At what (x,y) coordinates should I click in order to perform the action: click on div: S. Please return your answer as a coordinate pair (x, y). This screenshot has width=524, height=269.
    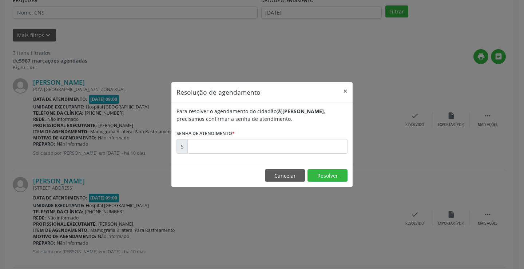
    Looking at the image, I should click on (182, 146).